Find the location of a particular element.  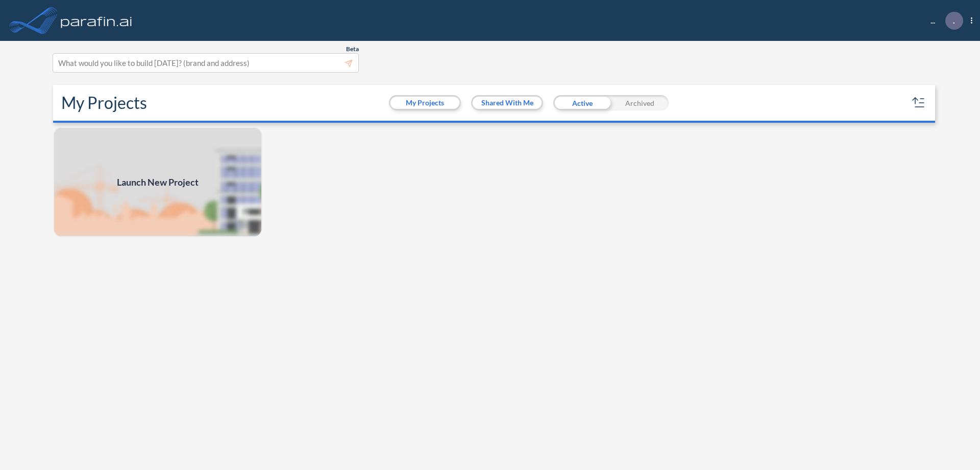

span: Launch New Project is located at coordinates (158, 182).